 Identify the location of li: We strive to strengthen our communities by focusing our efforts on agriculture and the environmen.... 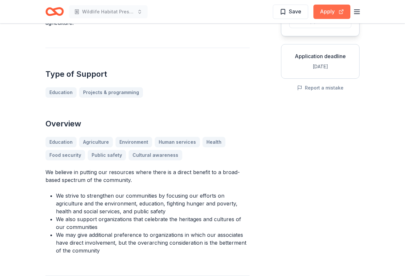
(153, 204).